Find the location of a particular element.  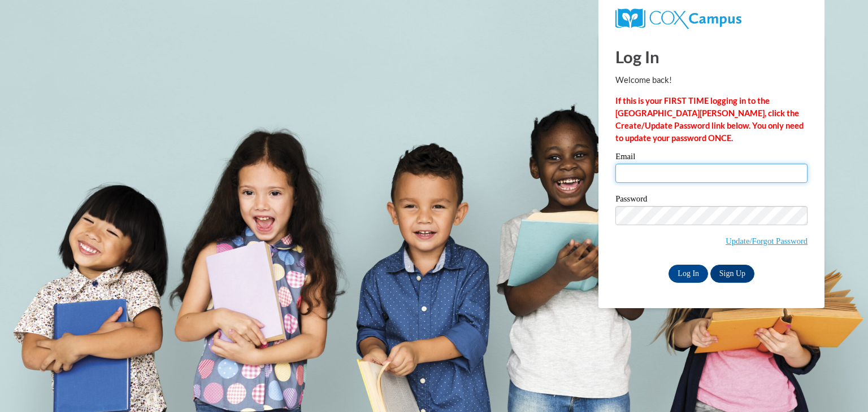

label: Email is located at coordinates (712, 158).